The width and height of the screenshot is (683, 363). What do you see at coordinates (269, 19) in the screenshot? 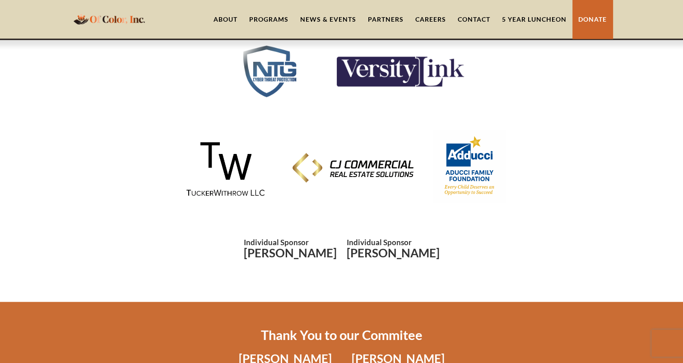
I see `div: Programs` at bounding box center [269, 19].